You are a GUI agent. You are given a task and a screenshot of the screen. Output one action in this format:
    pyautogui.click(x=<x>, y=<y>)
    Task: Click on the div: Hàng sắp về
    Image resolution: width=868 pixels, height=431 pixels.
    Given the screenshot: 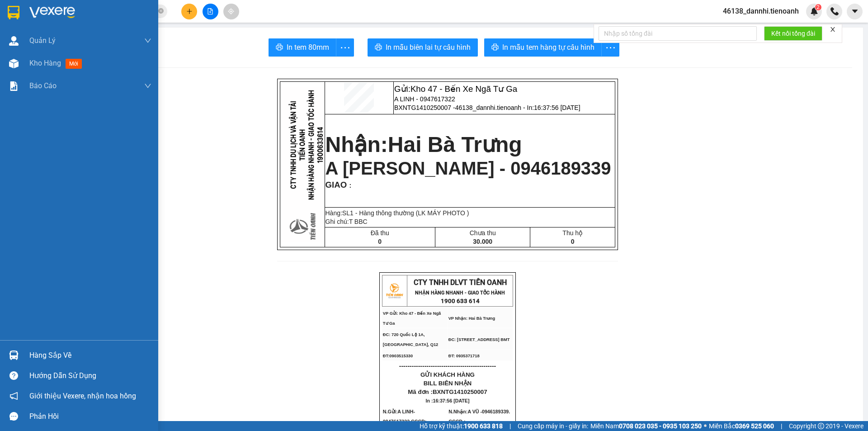 What is the action you would take?
    pyautogui.click(x=91, y=356)
    